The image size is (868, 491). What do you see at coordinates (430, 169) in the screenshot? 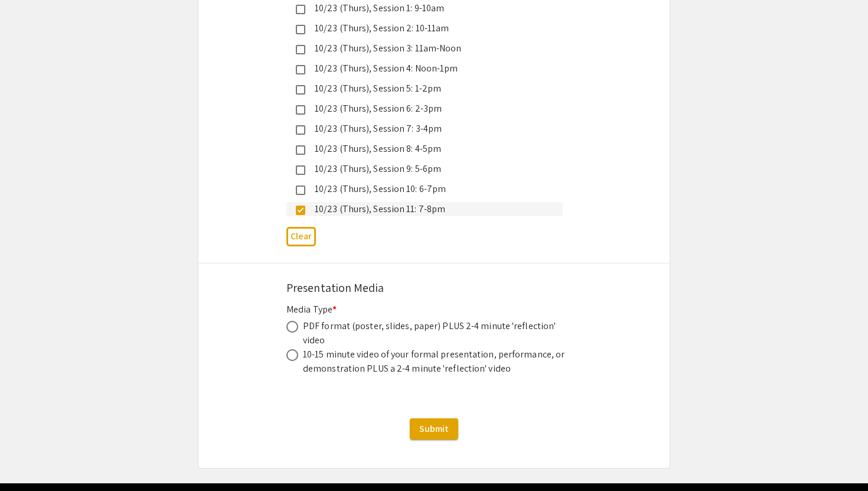
I see `div: 10/23 (Thurs), Session 9: 5-6pm` at bounding box center [430, 169].